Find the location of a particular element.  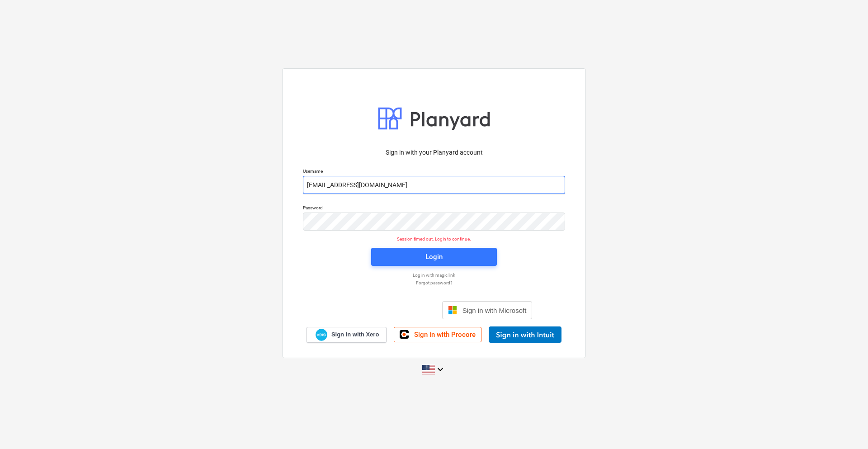

div: Login is located at coordinates (434, 257).